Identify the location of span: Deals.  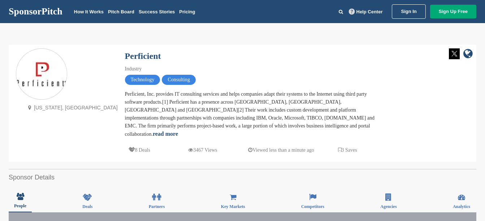
(87, 207).